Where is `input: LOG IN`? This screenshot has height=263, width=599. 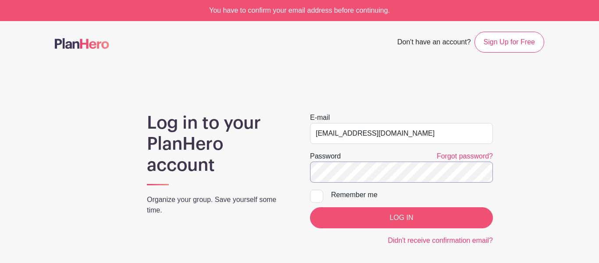
input: LOG IN is located at coordinates (401, 217).